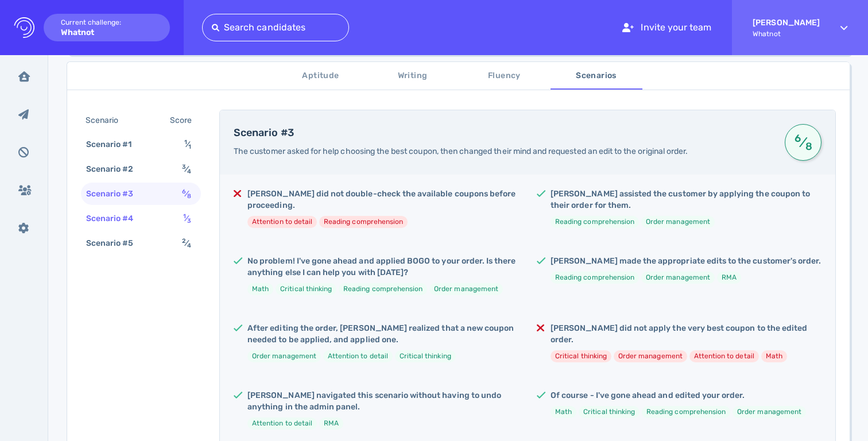  What do you see at coordinates (321, 76) in the screenshot?
I see `span: Aptitude` at bounding box center [321, 76].